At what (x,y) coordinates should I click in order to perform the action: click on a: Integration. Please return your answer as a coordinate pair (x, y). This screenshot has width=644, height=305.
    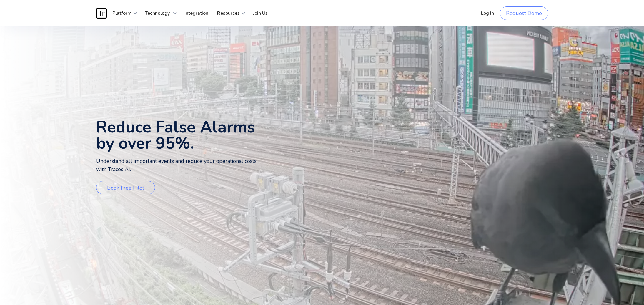
    Looking at the image, I should click on (196, 13).